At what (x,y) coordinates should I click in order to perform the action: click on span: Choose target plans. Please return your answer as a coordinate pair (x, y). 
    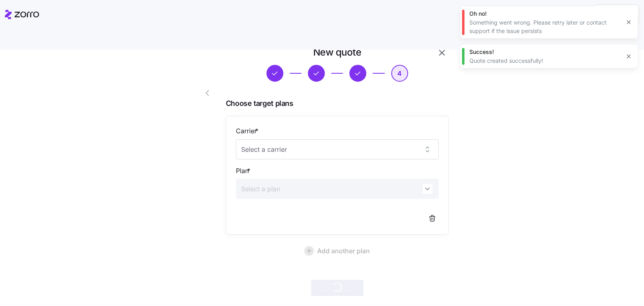
    Looking at the image, I should click on (337, 103).